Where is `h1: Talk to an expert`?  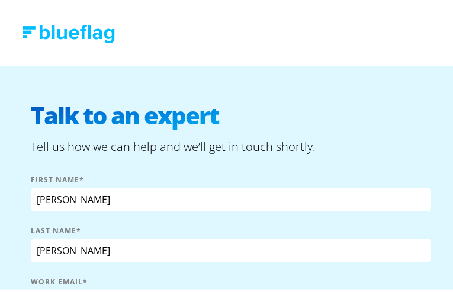
h1: Talk to an expert is located at coordinates (231, 115).